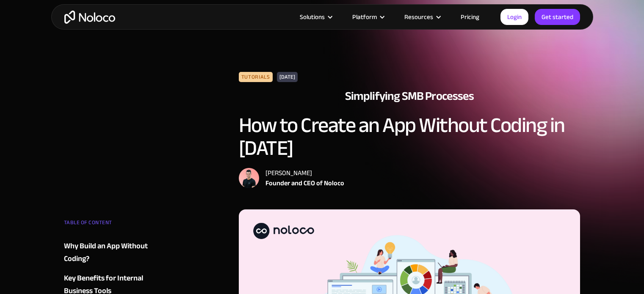  What do you see at coordinates (409, 101) in the screenshot?
I see `a: Simplifying SMB Processes` at bounding box center [409, 101].